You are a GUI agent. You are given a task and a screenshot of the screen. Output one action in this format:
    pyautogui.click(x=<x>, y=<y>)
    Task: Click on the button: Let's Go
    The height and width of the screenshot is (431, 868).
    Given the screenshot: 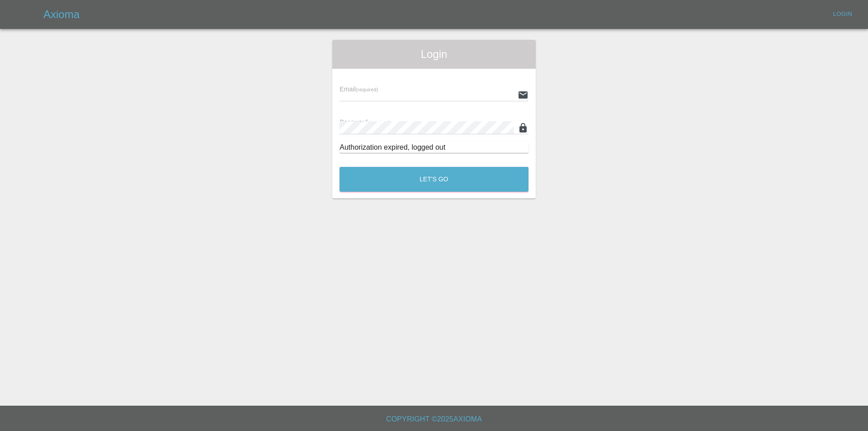 What is the action you would take?
    pyautogui.click(x=434, y=179)
    